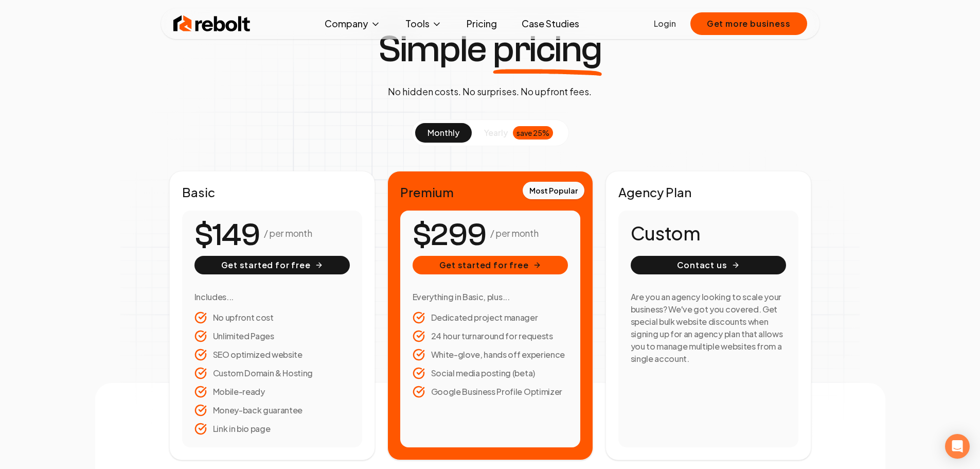 The width and height of the screenshot is (980, 469). What do you see at coordinates (664, 24) in the screenshot?
I see `a: Login` at bounding box center [664, 24].